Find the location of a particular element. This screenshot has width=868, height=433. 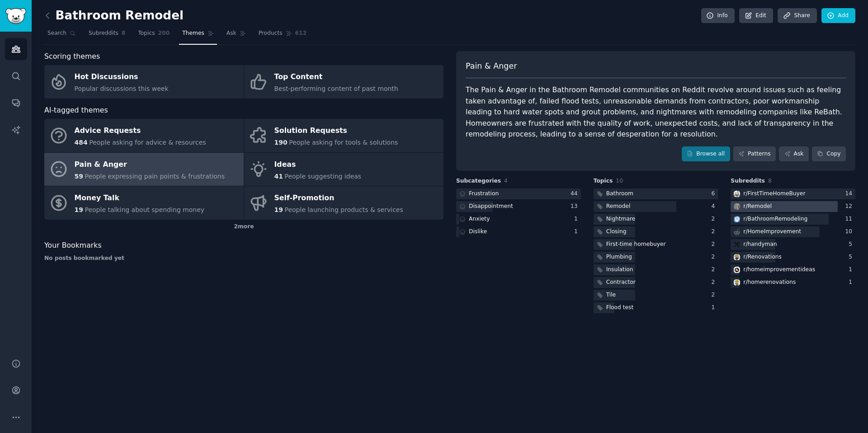

a: Products612 is located at coordinates (283, 35).